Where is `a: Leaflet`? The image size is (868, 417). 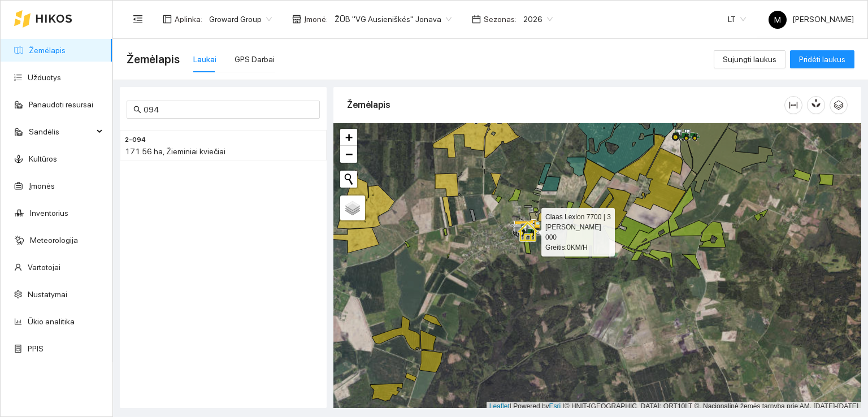 a: Leaflet is located at coordinates (500, 406).